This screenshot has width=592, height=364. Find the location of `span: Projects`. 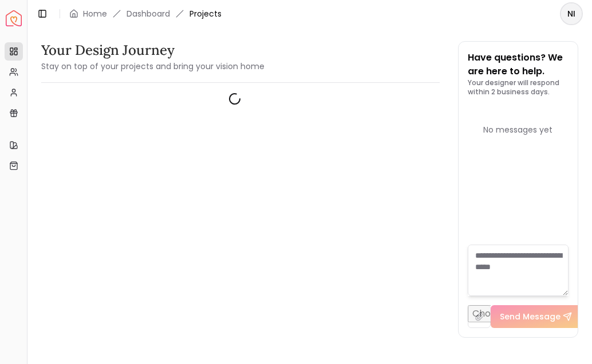

span: Projects is located at coordinates (205, 13).